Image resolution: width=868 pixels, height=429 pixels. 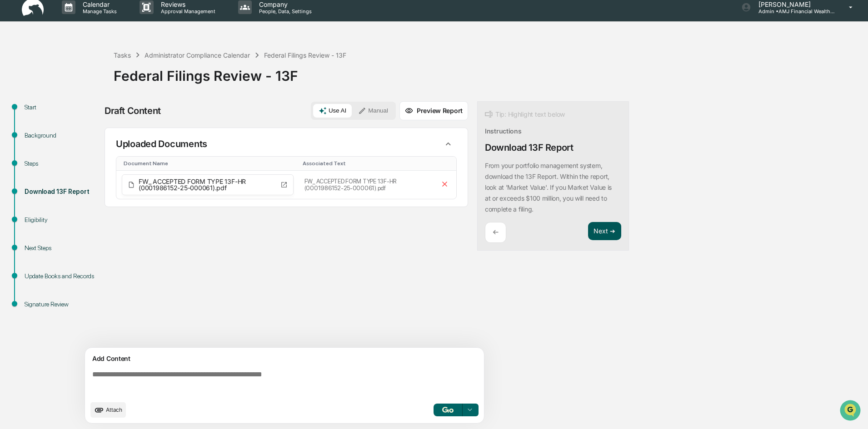 I want to click on span: Attestations, so click(x=94, y=119).